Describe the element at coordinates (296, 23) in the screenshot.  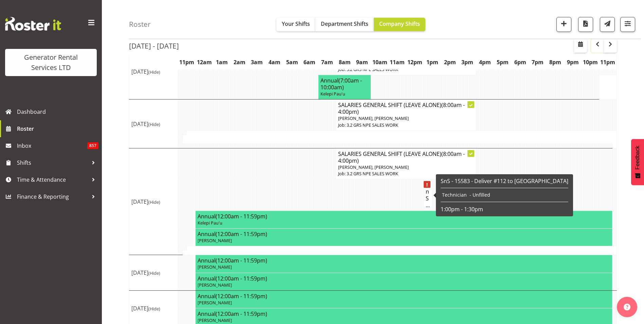
I see `span: Your Shifts` at that location.